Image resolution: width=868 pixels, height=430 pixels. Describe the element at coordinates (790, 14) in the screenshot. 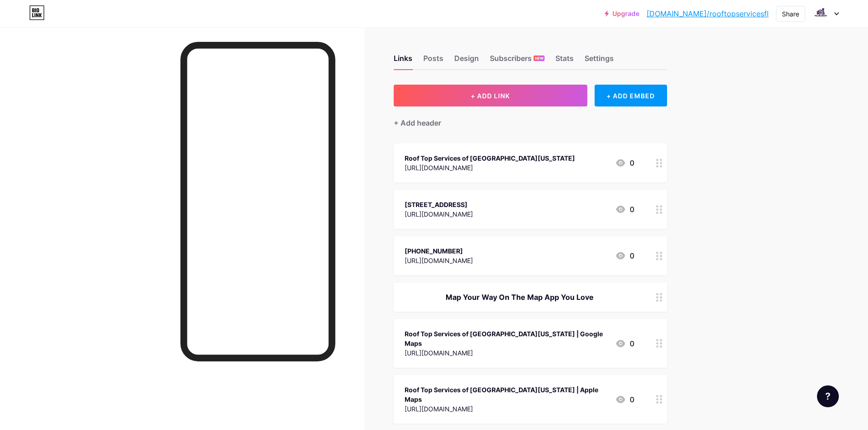

I see `div: Share` at that location.